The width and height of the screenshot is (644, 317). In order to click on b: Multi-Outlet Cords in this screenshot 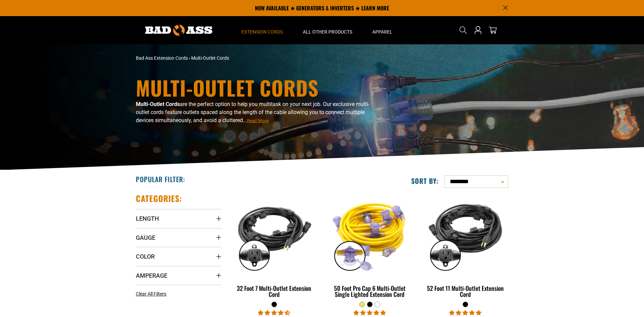, I will do `click(158, 104)`.